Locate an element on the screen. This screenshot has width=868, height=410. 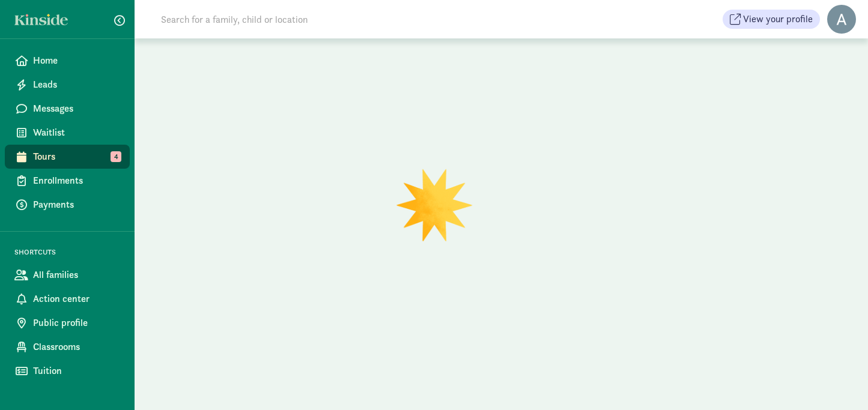
span: All families is located at coordinates (76, 275).